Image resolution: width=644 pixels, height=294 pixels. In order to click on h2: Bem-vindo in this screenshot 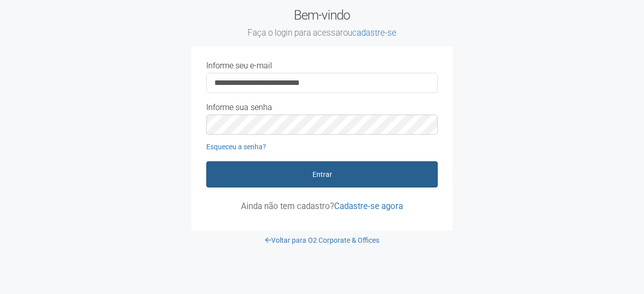, I will do `click(322, 23)`.